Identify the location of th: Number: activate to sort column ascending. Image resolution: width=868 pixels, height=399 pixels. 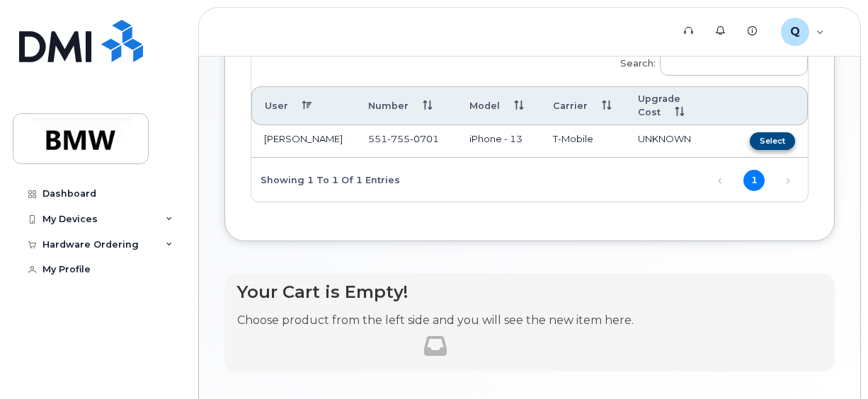
(405, 106).